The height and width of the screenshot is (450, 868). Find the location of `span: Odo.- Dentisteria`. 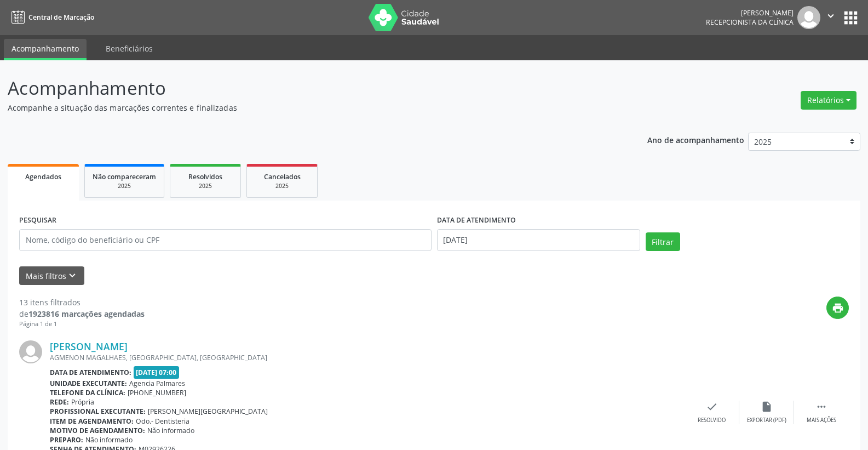

span: Odo.- Dentisteria is located at coordinates (162, 421).